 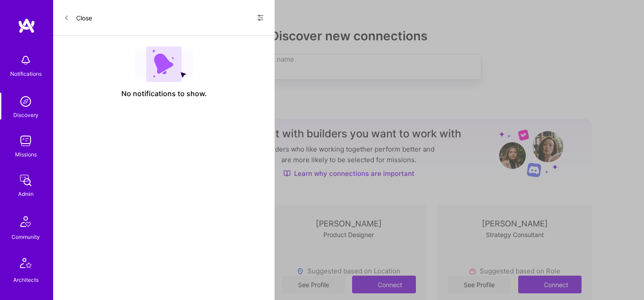 What do you see at coordinates (26, 26) in the screenshot?
I see `img: logo` at bounding box center [26, 26].